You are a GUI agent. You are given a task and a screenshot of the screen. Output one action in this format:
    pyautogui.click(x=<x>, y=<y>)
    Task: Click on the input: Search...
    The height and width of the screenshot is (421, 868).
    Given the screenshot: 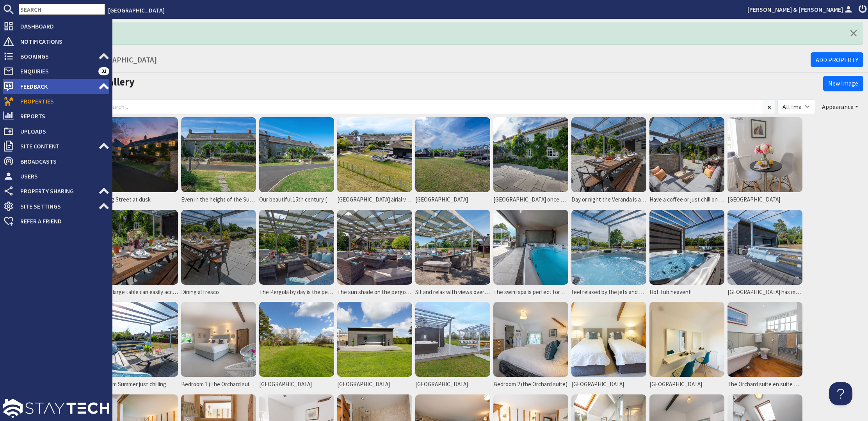 What is the action you would take?
    pyautogui.click(x=432, y=106)
    